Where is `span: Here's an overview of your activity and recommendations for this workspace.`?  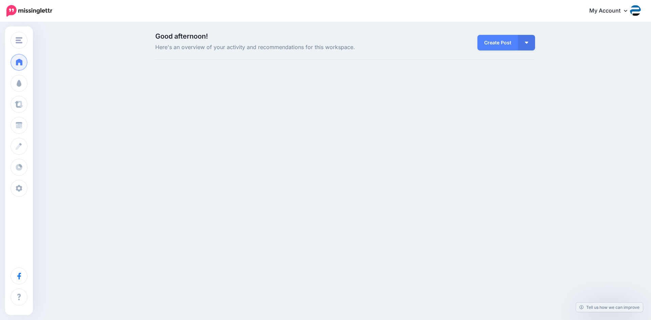
span: Here's an overview of your activity and recommendations for this workspace. is located at coordinates (280, 47).